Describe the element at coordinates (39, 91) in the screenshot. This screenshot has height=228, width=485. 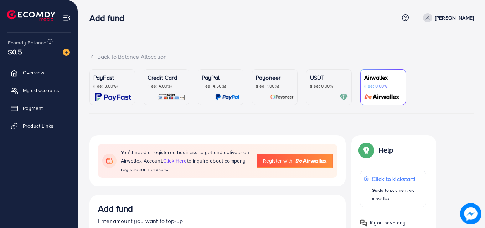
I see `a: My ad accounts` at that location.